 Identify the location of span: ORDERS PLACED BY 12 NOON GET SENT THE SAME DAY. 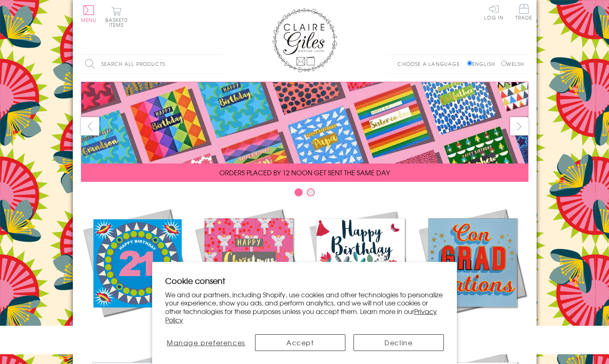
(304, 172).